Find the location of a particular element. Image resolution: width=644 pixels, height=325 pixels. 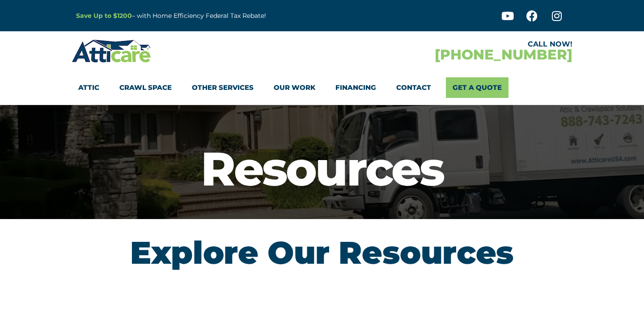

h2: Explore Our Resources is located at coordinates (322, 252).